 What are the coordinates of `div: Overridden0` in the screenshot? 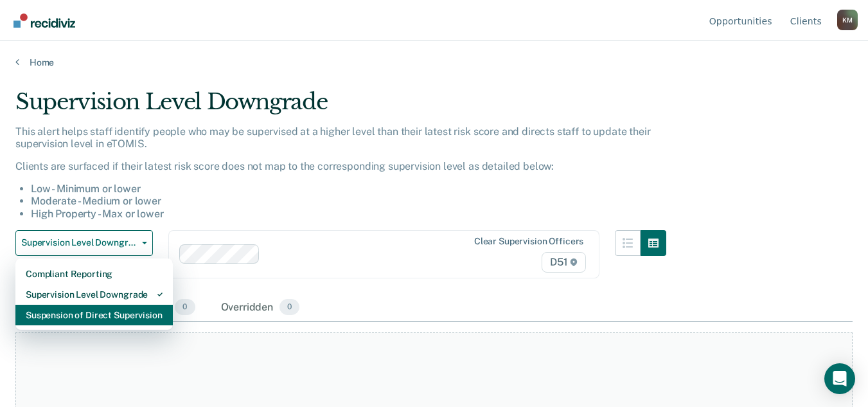 It's located at (260, 308).